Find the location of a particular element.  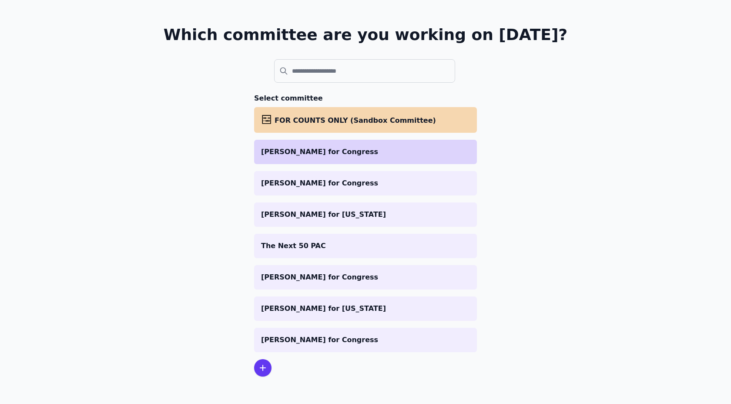

h3: Select committee is located at coordinates (365, 98).